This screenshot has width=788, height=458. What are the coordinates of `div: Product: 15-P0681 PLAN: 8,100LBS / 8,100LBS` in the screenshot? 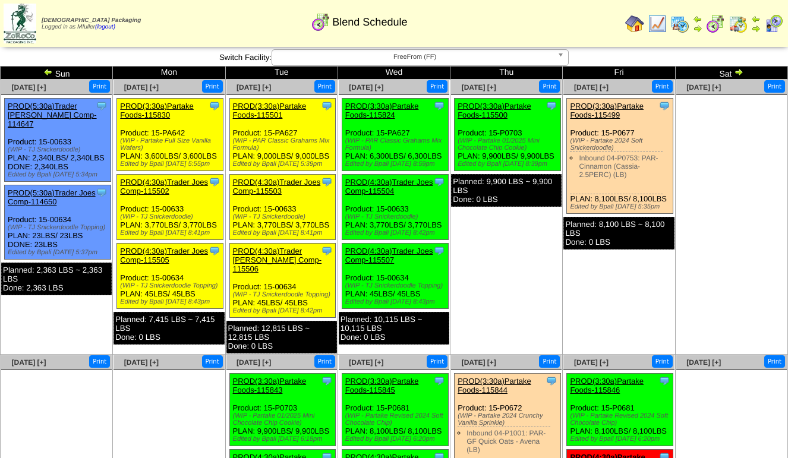 It's located at (620, 410).